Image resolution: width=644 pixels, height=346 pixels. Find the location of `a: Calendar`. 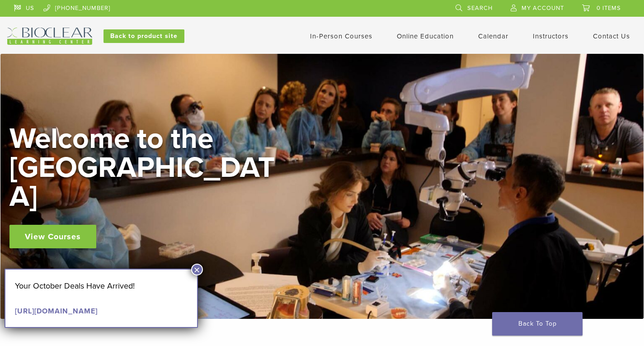

a: Calendar is located at coordinates (493, 36).